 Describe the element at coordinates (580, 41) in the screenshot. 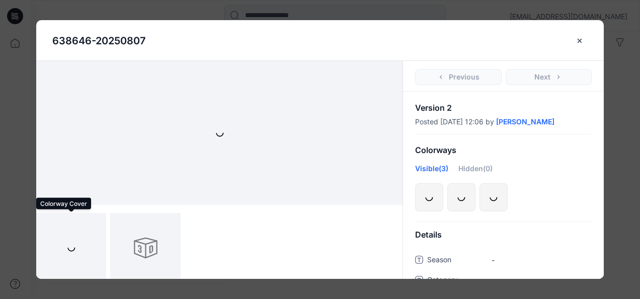

I see `button: close-btn` at that location.